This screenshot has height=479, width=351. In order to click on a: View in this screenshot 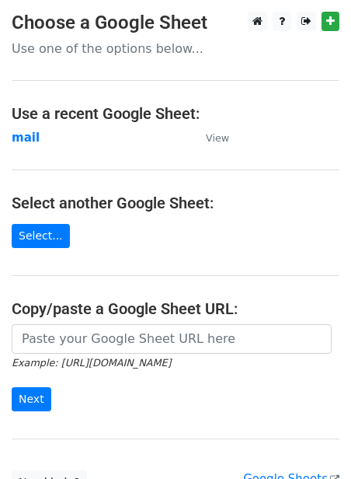, I will do `click(210, 138)`.